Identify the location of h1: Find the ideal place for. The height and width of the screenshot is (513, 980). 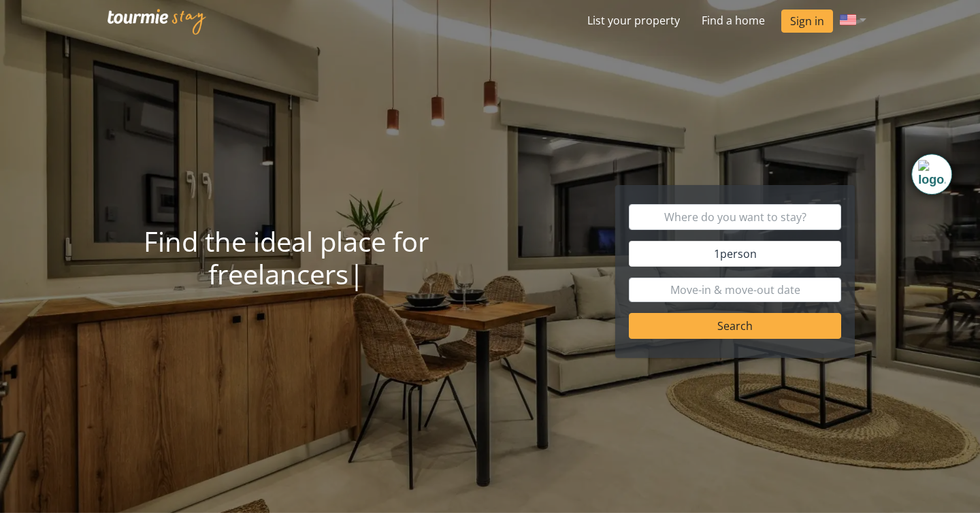
(286, 258).